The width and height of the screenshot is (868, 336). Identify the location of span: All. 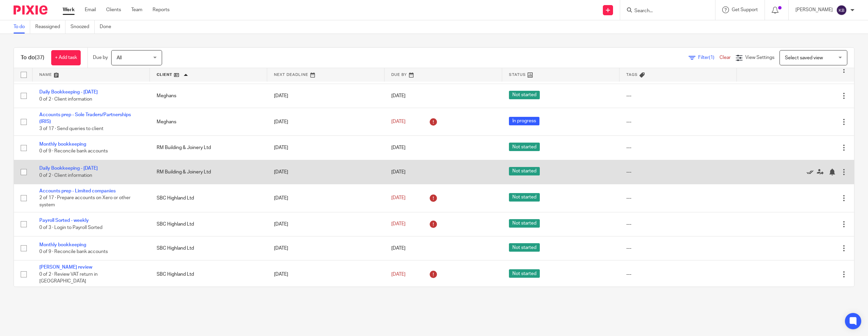
(119, 58).